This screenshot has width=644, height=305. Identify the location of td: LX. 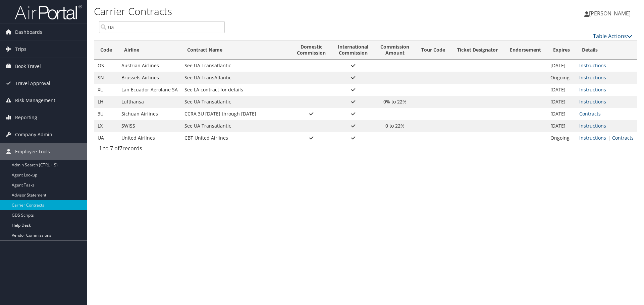
(106, 126).